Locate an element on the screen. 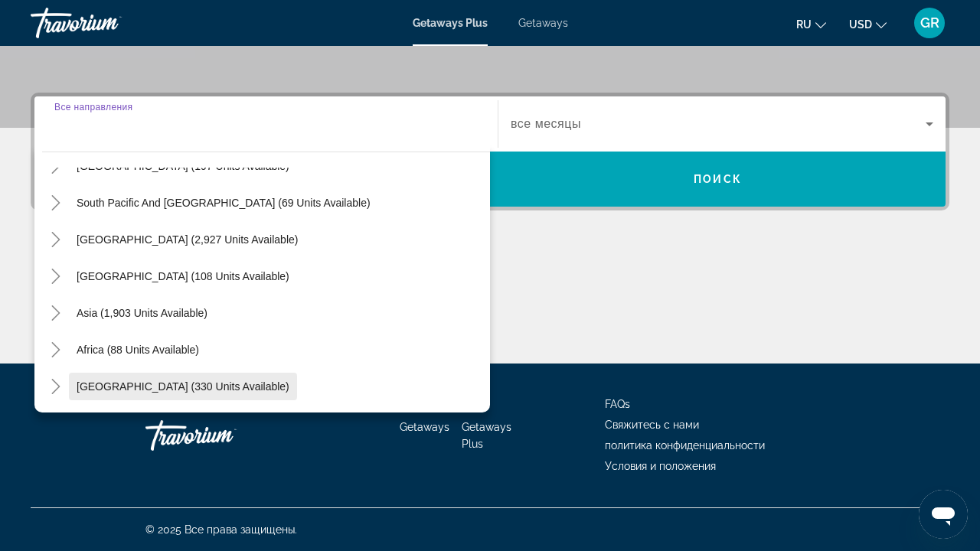 This screenshot has width=980, height=551. a: политика конфиденциальности is located at coordinates (685, 446).